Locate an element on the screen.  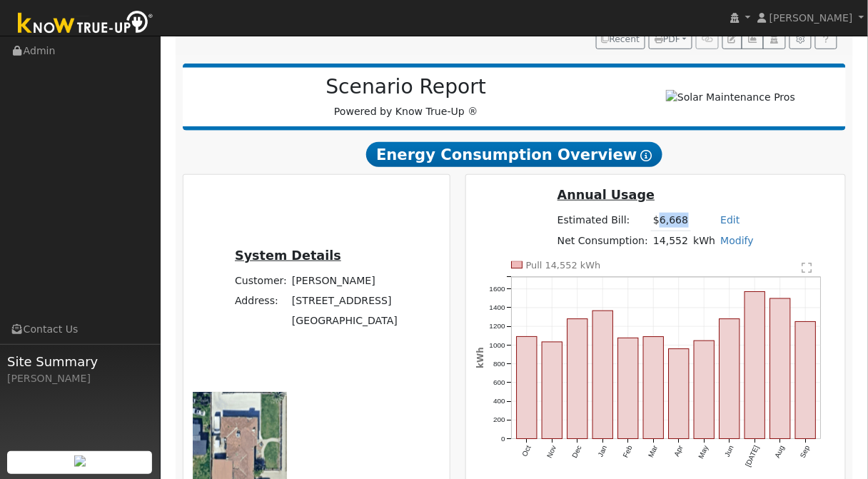
text: Aug is located at coordinates (780, 452).